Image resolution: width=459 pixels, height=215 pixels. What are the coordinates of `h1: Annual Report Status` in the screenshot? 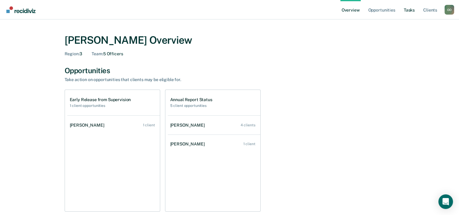 It's located at (191, 99).